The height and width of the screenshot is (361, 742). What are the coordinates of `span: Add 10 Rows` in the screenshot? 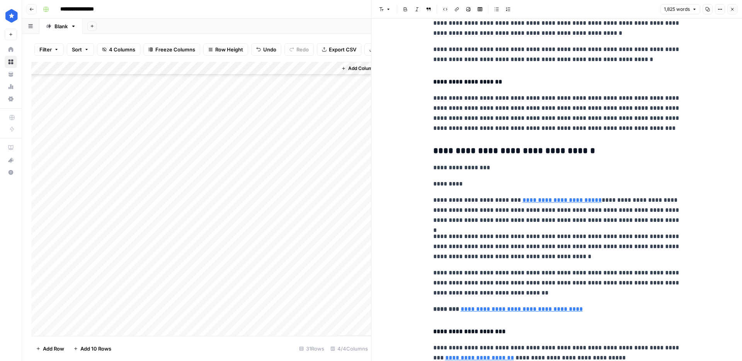 It's located at (96, 349).